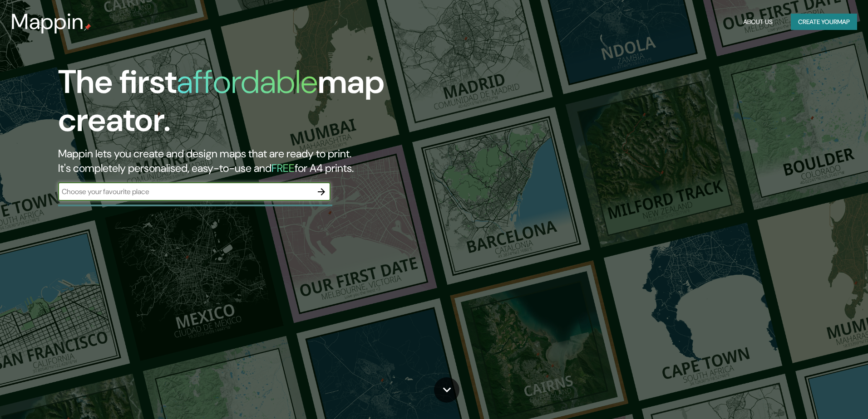 The image size is (868, 419). Describe the element at coordinates (275, 161) in the screenshot. I see `h2: Mappin lets you create and design maps that are ready to print. It's completely personalised, eas...` at that location.